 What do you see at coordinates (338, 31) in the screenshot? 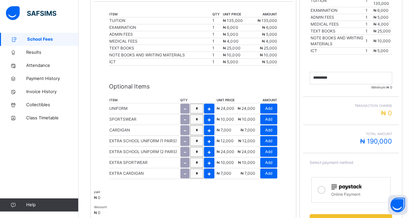
I see `td: TEXT BOOKS` at bounding box center [338, 31].